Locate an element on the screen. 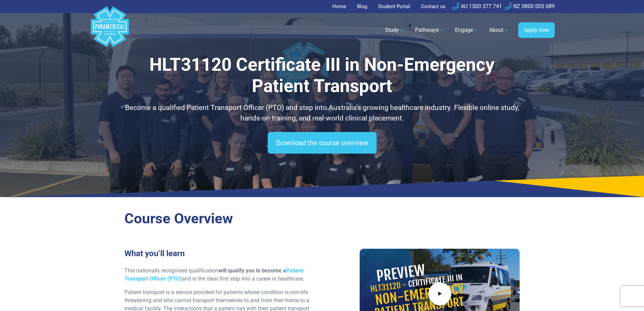  a: Engage is located at coordinates (467, 30).